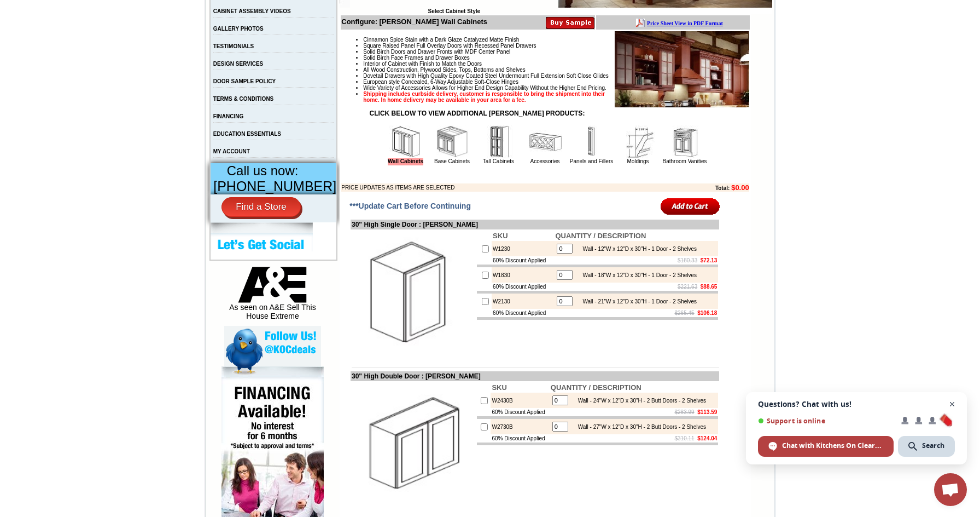 The image size is (980, 517). Describe the element at coordinates (690, 206) in the screenshot. I see `input: Add to Cart` at that location.